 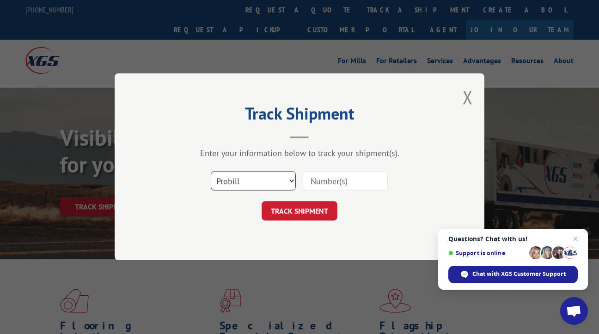 I want to click on div: Open chat, so click(x=574, y=311).